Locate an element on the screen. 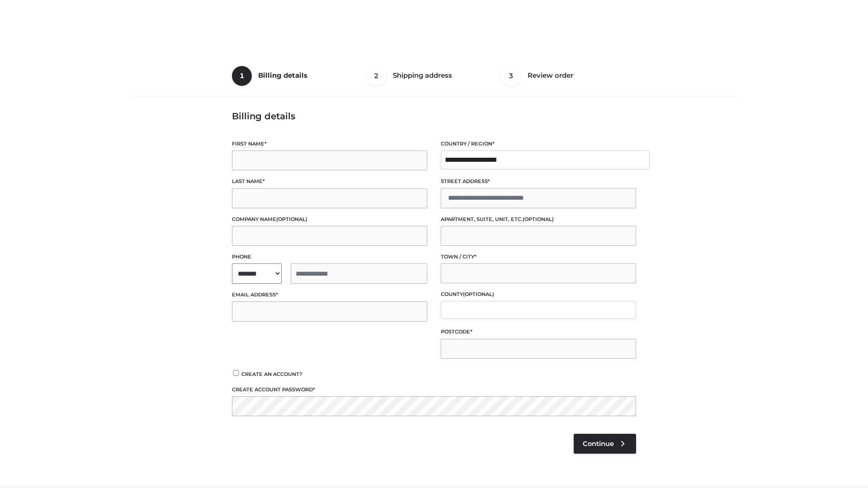  label: Email address is located at coordinates (329, 294).